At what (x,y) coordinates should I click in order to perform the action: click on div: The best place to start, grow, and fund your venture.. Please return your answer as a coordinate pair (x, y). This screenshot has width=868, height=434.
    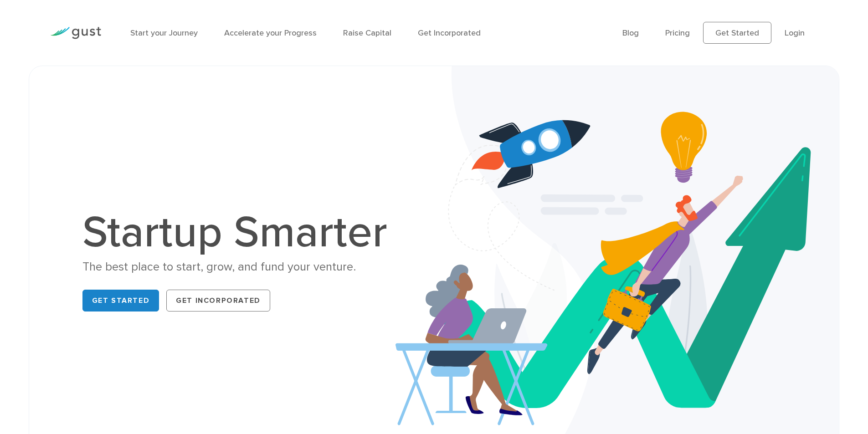
    Looking at the image, I should click on (239, 267).